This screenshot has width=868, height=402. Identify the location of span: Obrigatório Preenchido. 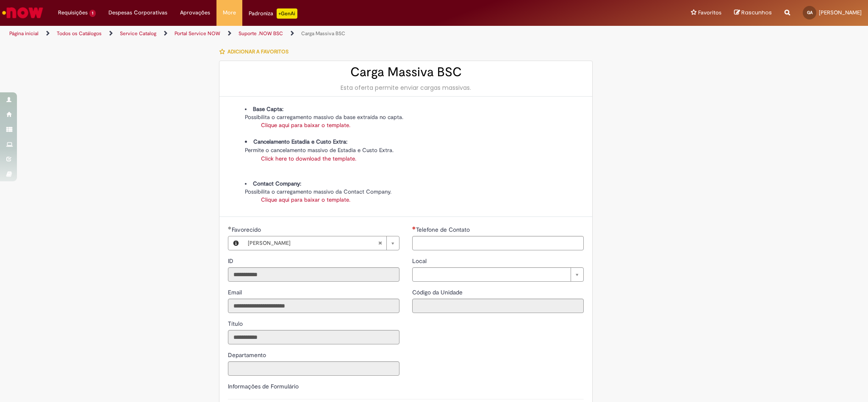
(230, 228).